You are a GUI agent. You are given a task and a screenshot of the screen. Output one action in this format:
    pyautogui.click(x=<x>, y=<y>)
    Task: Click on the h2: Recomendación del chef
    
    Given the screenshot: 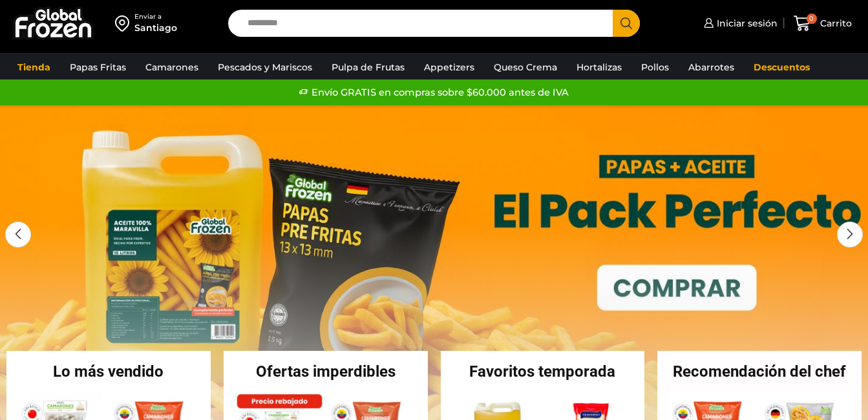 What is the action you would take?
    pyautogui.click(x=759, y=371)
    